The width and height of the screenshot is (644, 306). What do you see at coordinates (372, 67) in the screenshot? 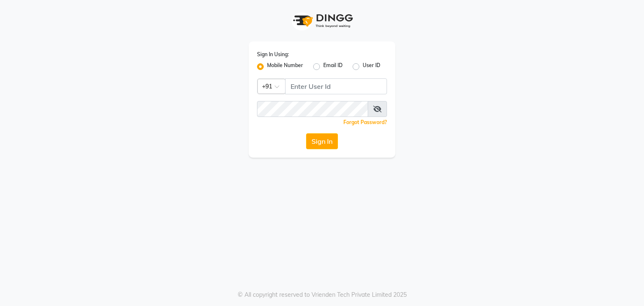
I see `label: User ID` at bounding box center [372, 67].